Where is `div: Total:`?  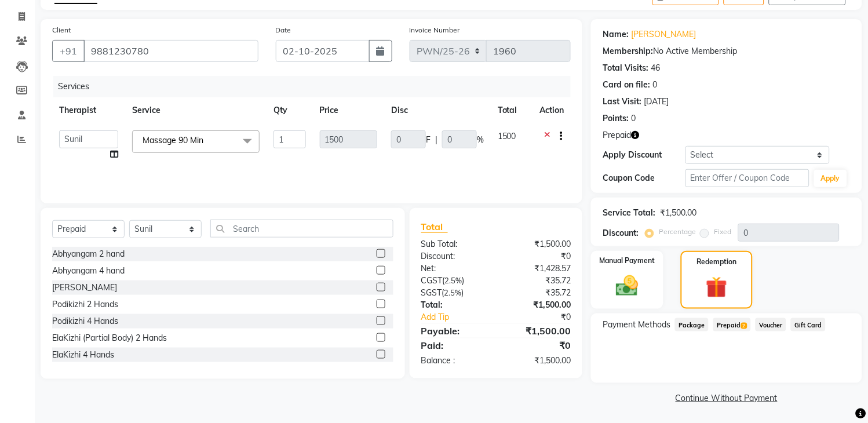 div: Total: is located at coordinates (454, 304).